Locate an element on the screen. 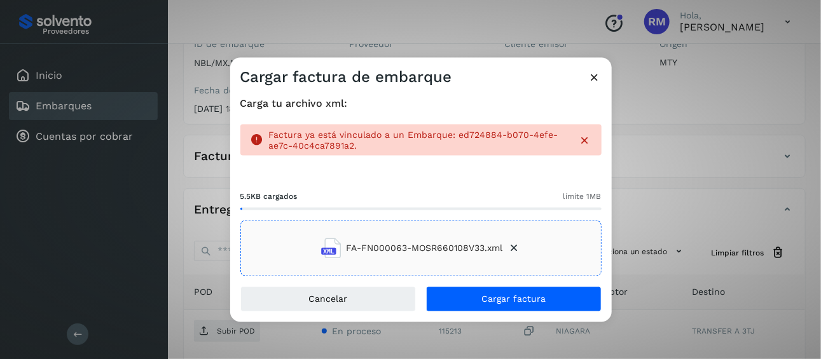  span: FA-FN000063-MOSR660108V33.xml is located at coordinates (425, 248).